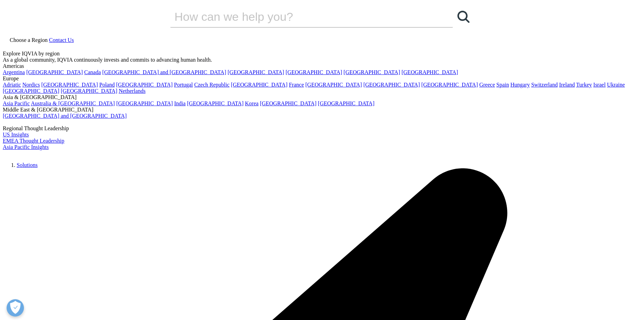  Describe the element at coordinates (322, 54) in the screenshot. I see `div: Explore IQVIA by region` at that location.